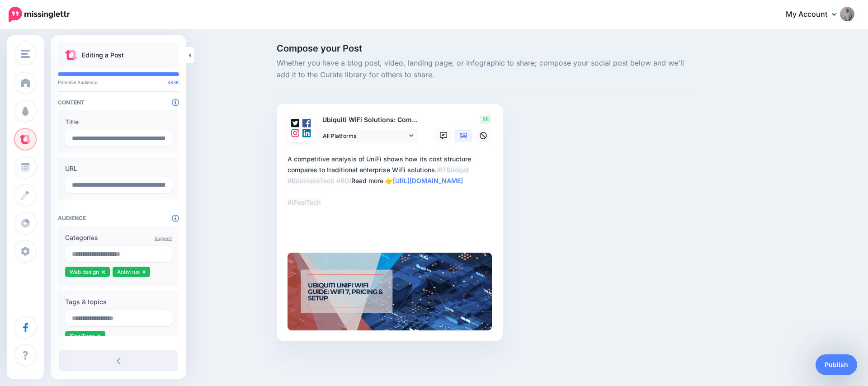  I want to click on span: iFeelTech, so click(82, 336).